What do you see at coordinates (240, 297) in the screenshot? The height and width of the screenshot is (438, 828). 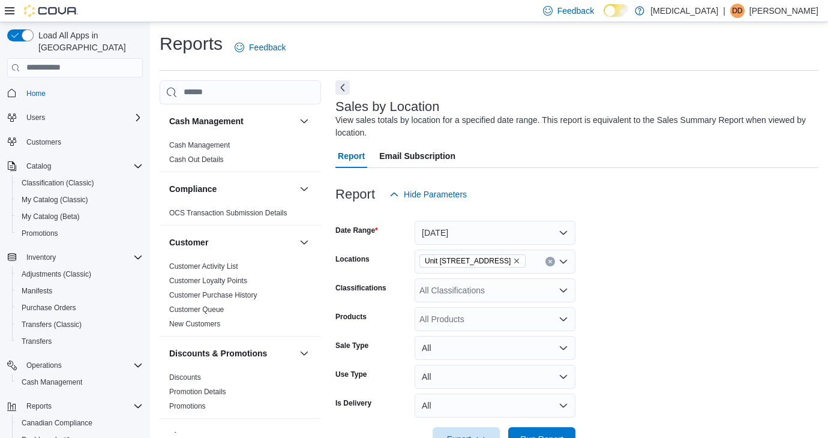 I see `div: Customer` at bounding box center [240, 297].